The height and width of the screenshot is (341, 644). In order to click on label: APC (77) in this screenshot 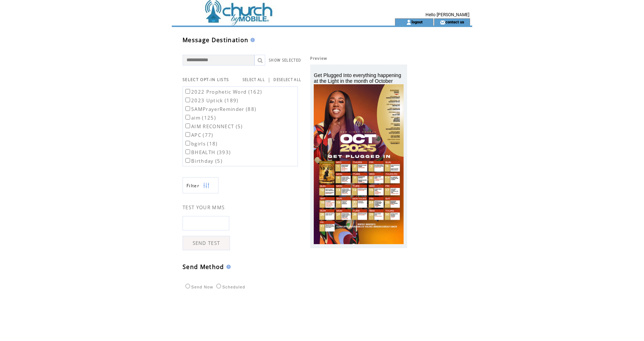, I will do `click(199, 135)`.